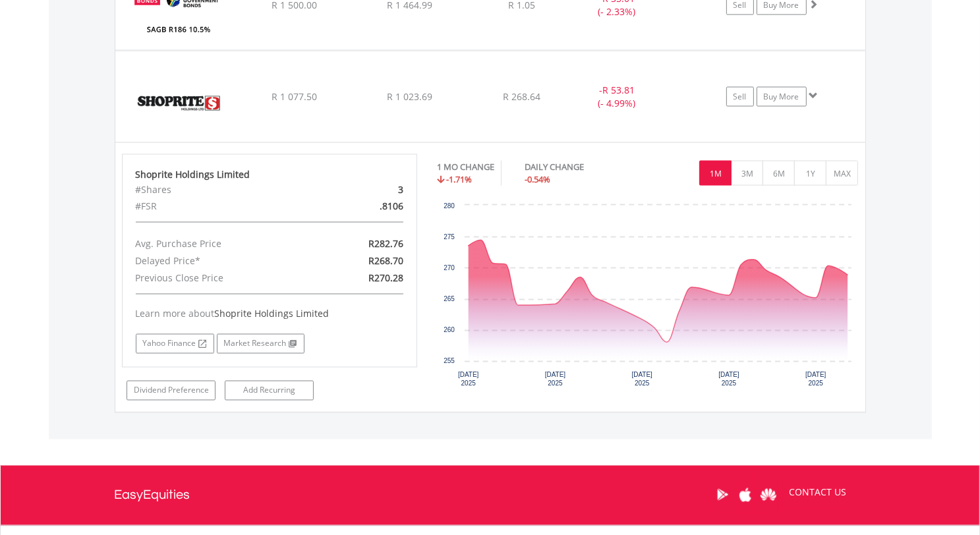 This screenshot has height=535, width=980. What do you see at coordinates (152, 496) in the screenshot?
I see `div: EasyEquities` at bounding box center [152, 496].